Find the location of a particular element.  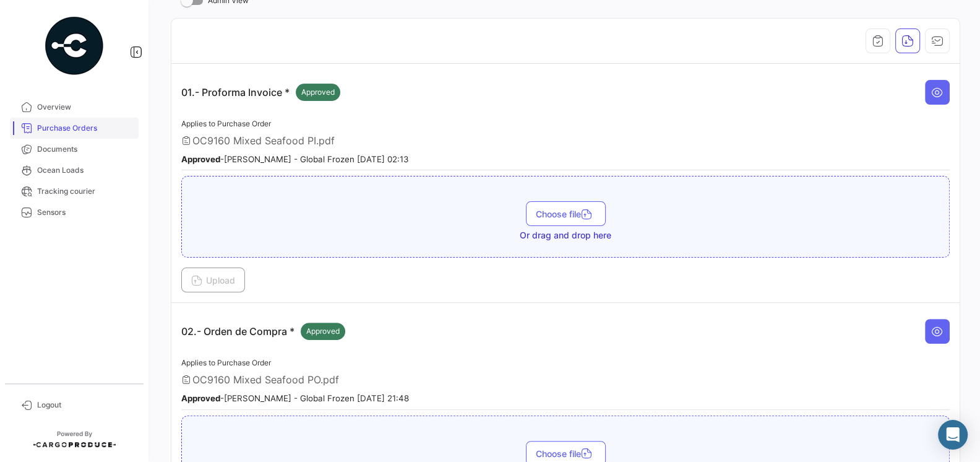

span: Or drag and drop here is located at coordinates (566, 235).